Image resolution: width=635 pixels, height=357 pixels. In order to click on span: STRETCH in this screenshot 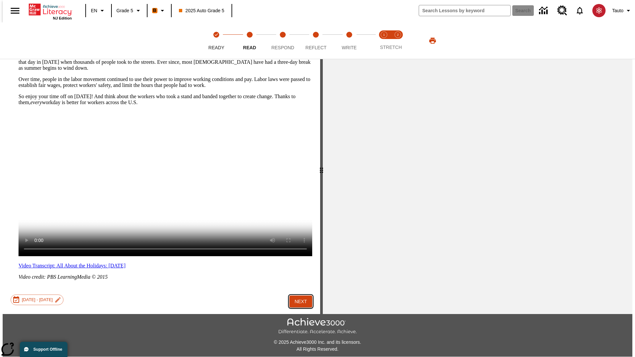, I will do `click(391, 47)`.